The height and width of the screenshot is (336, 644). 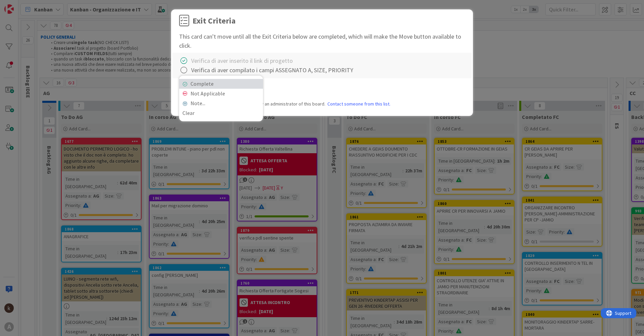 I want to click on div: Exit Criteria, so click(x=214, y=21).